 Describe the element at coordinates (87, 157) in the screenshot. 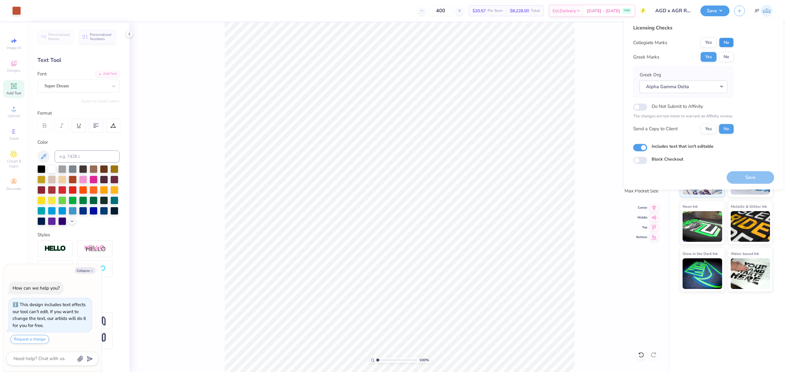

I see `input: e.g. 7428 c` at that location.